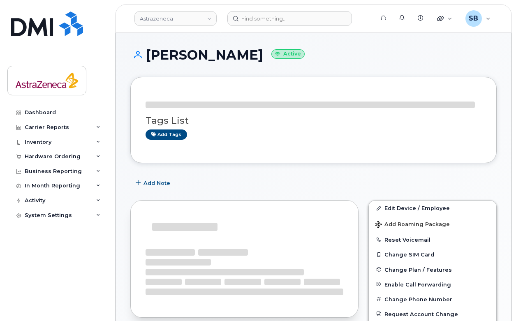 The height and width of the screenshot is (321, 516). What do you see at coordinates (154, 183) in the screenshot?
I see `button: Add Note` at bounding box center [154, 183].